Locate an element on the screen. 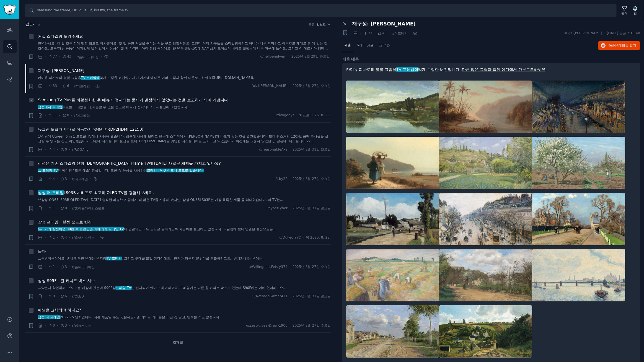 The height and width of the screenshot is (362, 644). a: 패널을 교체해야 하나요? is located at coordinates (60, 310).